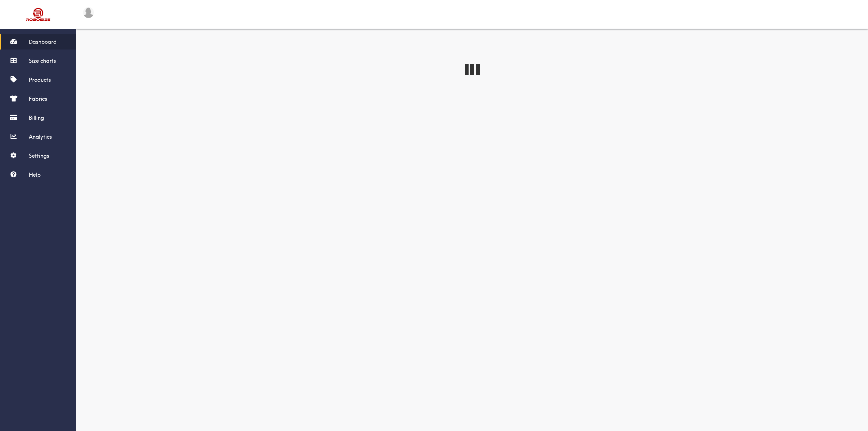  What do you see at coordinates (39, 79) in the screenshot?
I see `span: Products` at bounding box center [39, 79].